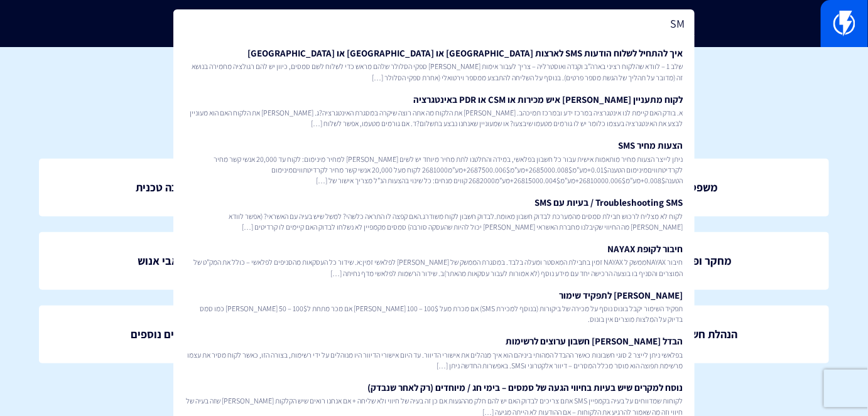 The width and height of the screenshot is (868, 416). What do you see at coordinates (165, 261) in the screenshot?
I see `span: משאבי אנוש` at bounding box center [165, 261].